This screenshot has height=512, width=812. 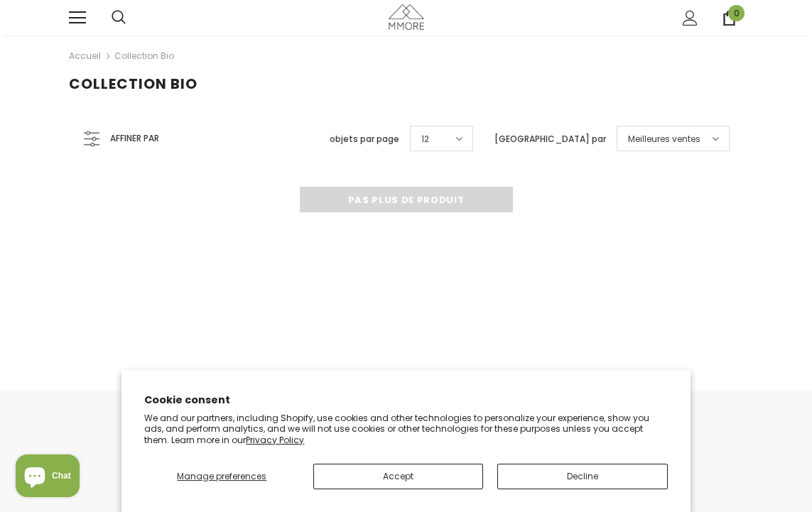 What do you see at coordinates (222, 476) in the screenshot?
I see `span: Manage preferences` at bounding box center [222, 476].